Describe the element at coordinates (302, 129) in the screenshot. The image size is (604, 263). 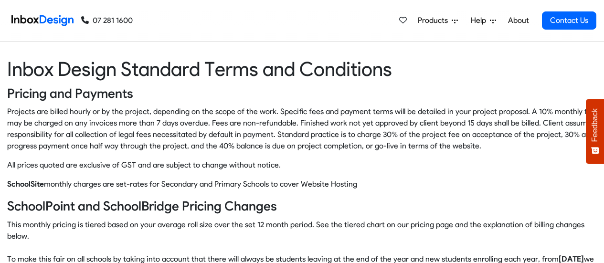
I see `p: Projects are billed hourly or by the project, depending on the scope of the work. Specific fees a...` at that location.